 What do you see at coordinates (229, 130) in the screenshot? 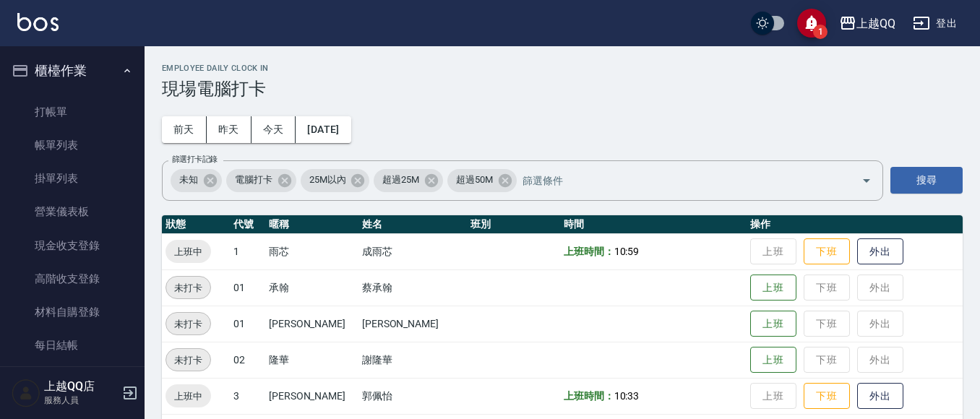
I see `button: 昨天` at bounding box center [229, 130].